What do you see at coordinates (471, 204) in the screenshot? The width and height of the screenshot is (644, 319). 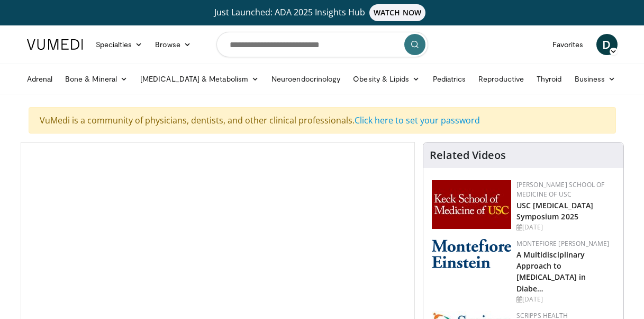 I see `img: 7b941f1f-d101-407a-8bfa-07bd47db01ba.png.150x105_q85_autocrop_double_scale_upscale_version-0.2.jpg` at bounding box center [471, 204].